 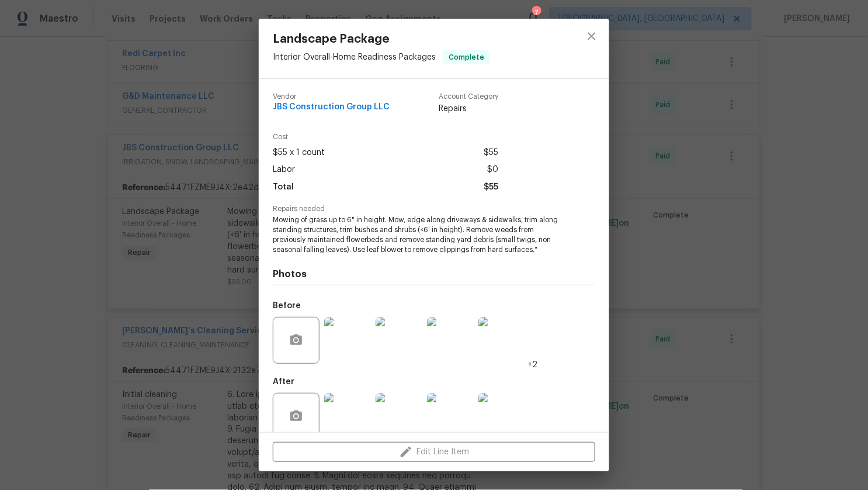 I want to click on span: Labor, so click(x=284, y=170).